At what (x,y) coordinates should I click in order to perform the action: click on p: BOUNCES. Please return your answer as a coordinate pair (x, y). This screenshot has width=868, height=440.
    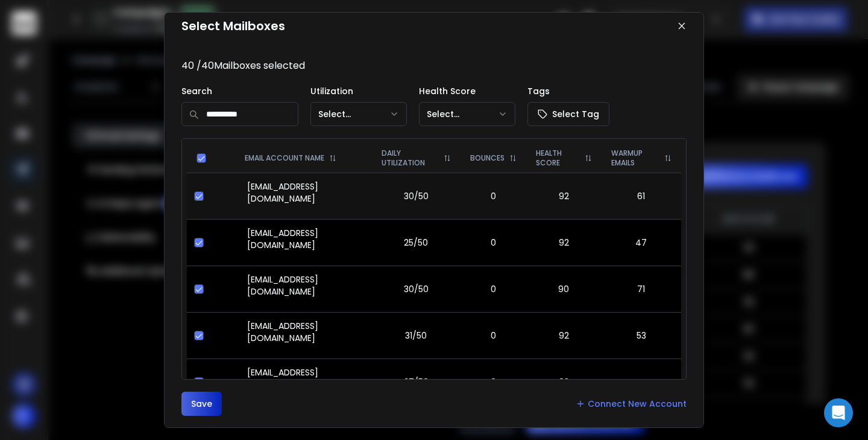
    Looking at the image, I should click on (487, 158).